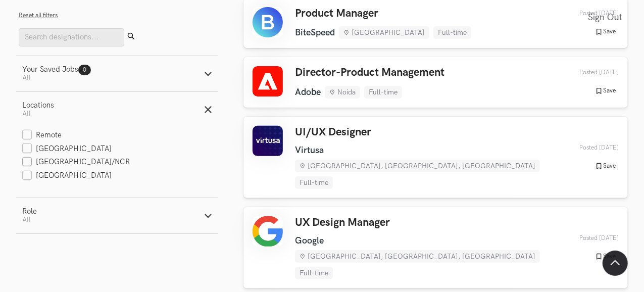 The width and height of the screenshot is (644, 292). I want to click on button: Reset all filters, so click(39, 15).